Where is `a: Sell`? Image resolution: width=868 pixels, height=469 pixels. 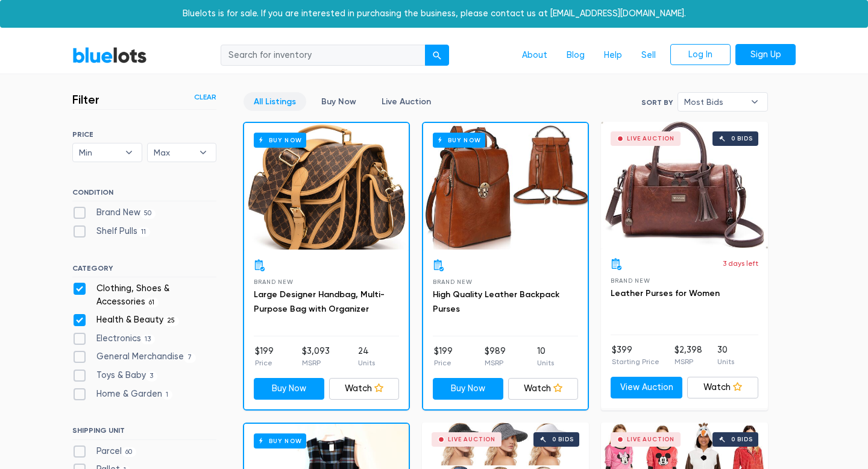
a: Sell is located at coordinates (649, 55).